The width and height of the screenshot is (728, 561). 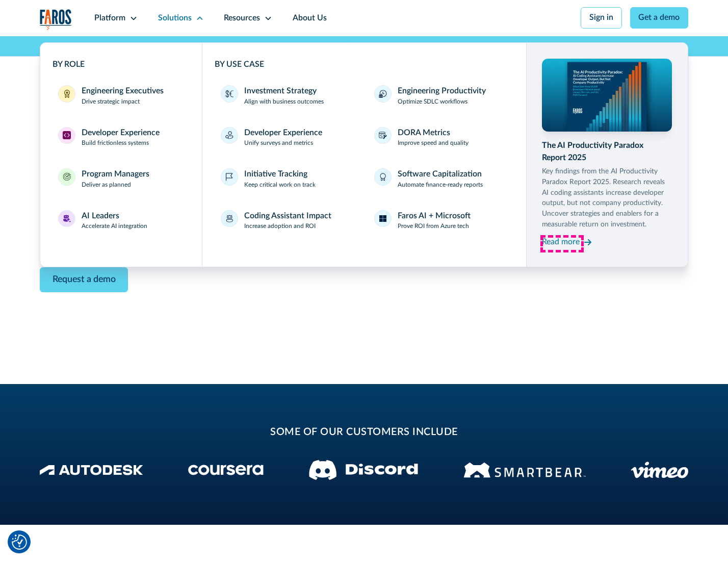 What do you see at coordinates (110, 102) in the screenshot?
I see `p: Drive strategic impact` at bounding box center [110, 102].